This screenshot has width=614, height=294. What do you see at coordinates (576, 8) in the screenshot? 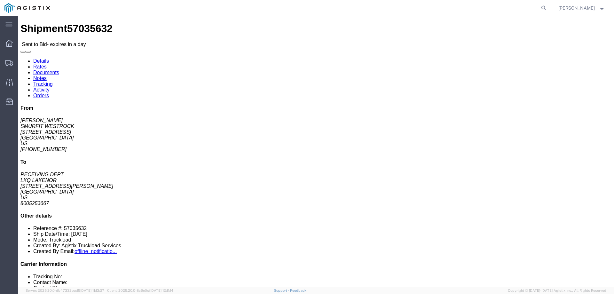
I see `span: Jesse Jordan` at bounding box center [576, 8].